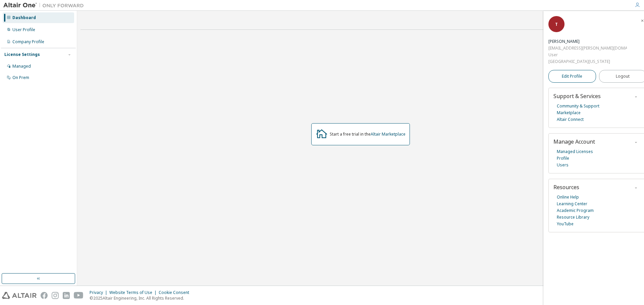 The image size is (644, 305). Describe the element at coordinates (577, 96) in the screenshot. I see `span: Support & Services` at that location.